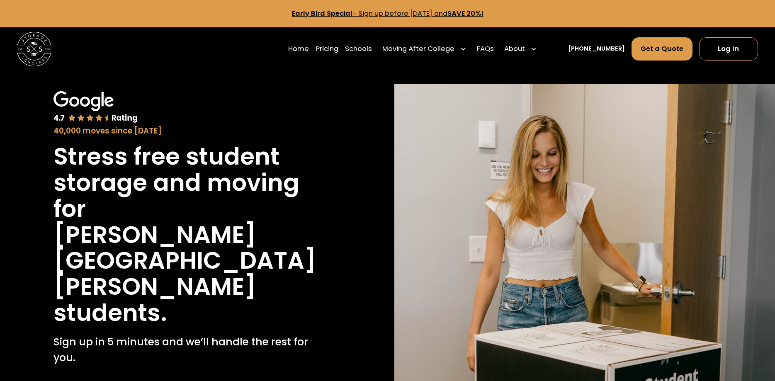  What do you see at coordinates (662, 49) in the screenshot?
I see `a: Get a Quote` at bounding box center [662, 49].